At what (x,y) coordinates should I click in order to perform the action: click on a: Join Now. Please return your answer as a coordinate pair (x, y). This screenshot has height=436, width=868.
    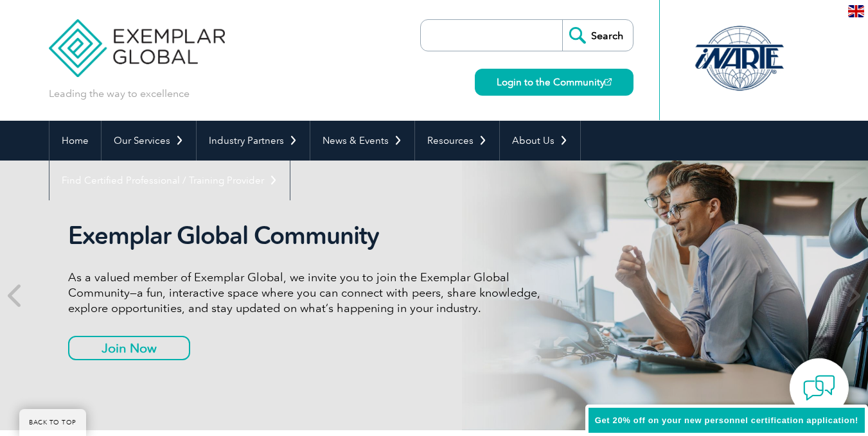
    Looking at the image, I should click on (129, 348).